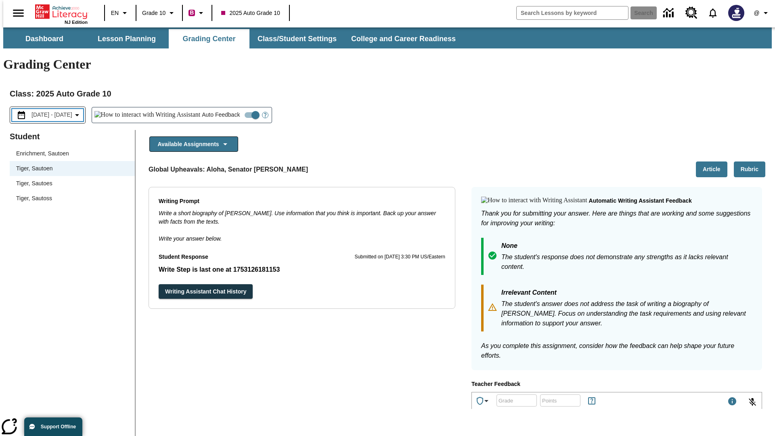 The height and width of the screenshot is (436, 775). What do you see at coordinates (627, 247) in the screenshot?
I see `p: None` at bounding box center [627, 247].